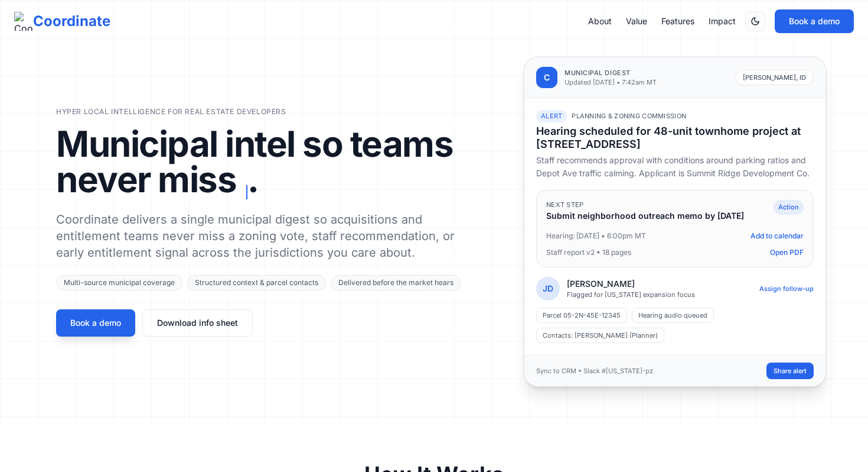 The image size is (868, 472). What do you see at coordinates (548, 289) in the screenshot?
I see `div: JD` at bounding box center [548, 289].